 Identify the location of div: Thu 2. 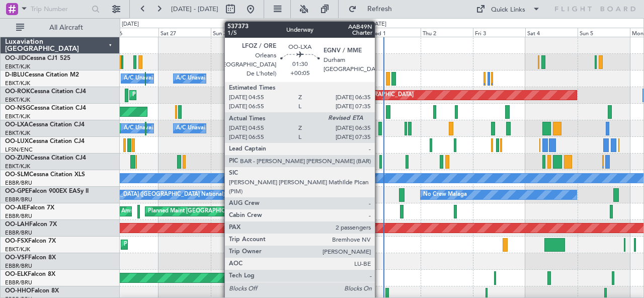
(447, 32).